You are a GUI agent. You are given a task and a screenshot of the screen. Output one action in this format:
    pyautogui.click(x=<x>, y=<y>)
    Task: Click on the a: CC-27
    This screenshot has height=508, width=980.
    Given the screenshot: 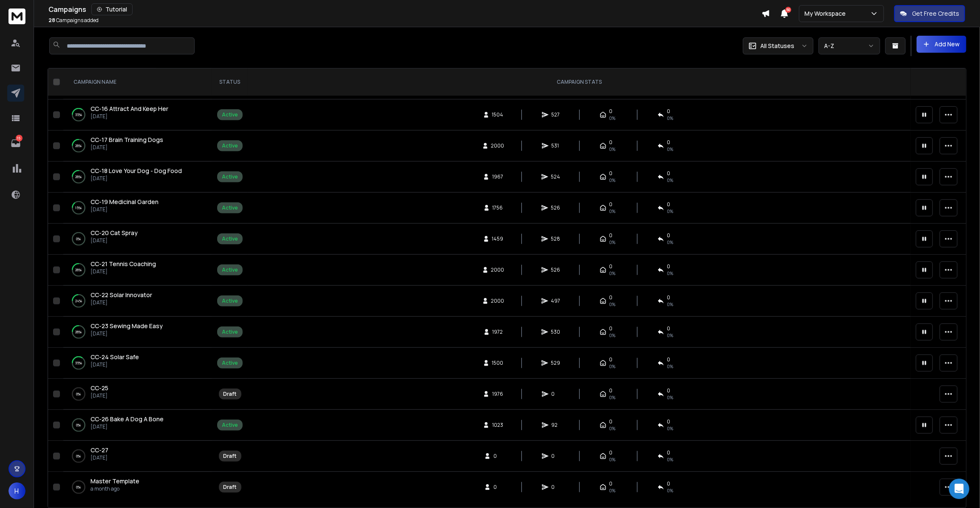 What is the action you would take?
    pyautogui.click(x=99, y=450)
    